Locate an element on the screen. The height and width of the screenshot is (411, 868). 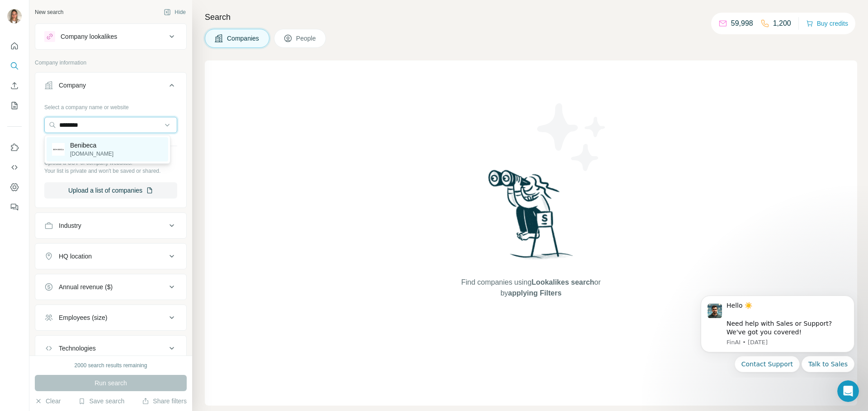
div: Quick reply options is located at coordinates (91, 77).